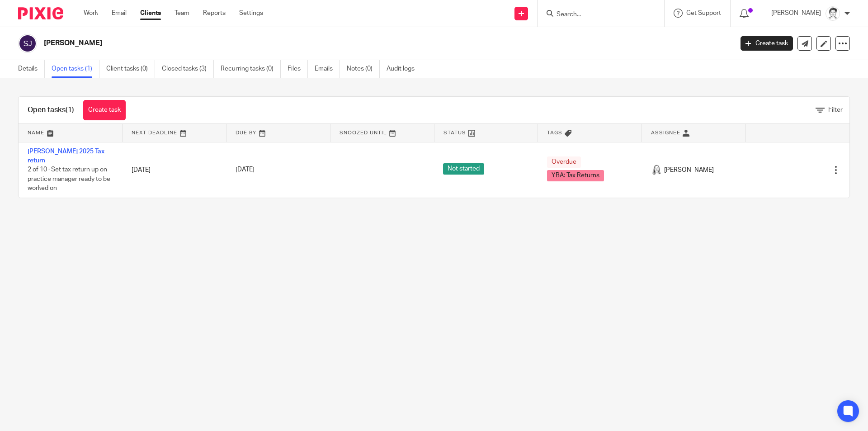  Describe the element at coordinates (91, 13) in the screenshot. I see `a: Work` at that location.